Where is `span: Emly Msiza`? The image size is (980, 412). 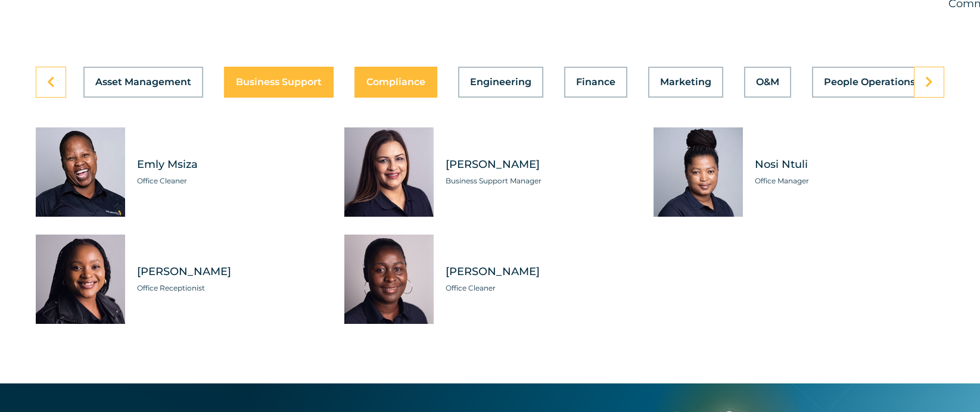 span: Emly Msiza is located at coordinates (232, 165).